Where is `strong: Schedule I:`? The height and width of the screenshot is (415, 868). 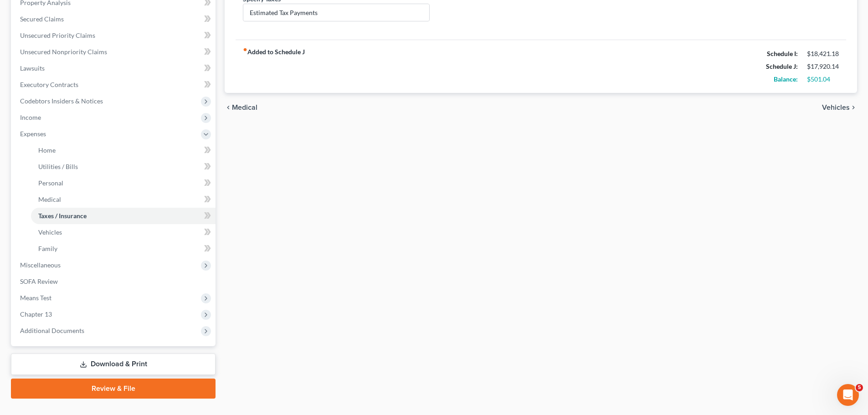
strong: Schedule I: is located at coordinates (782, 53).